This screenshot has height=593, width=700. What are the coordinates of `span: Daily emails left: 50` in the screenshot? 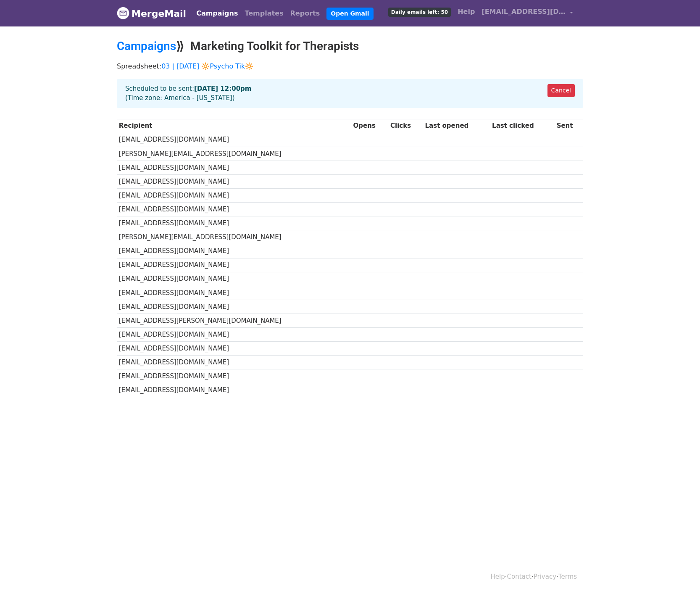 It's located at (419, 12).